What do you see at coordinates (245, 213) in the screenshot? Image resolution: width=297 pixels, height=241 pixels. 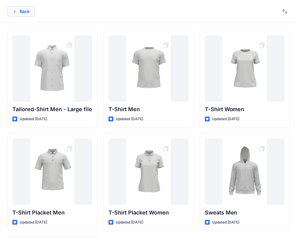 I see `p: Sweats Men` at bounding box center [245, 213].